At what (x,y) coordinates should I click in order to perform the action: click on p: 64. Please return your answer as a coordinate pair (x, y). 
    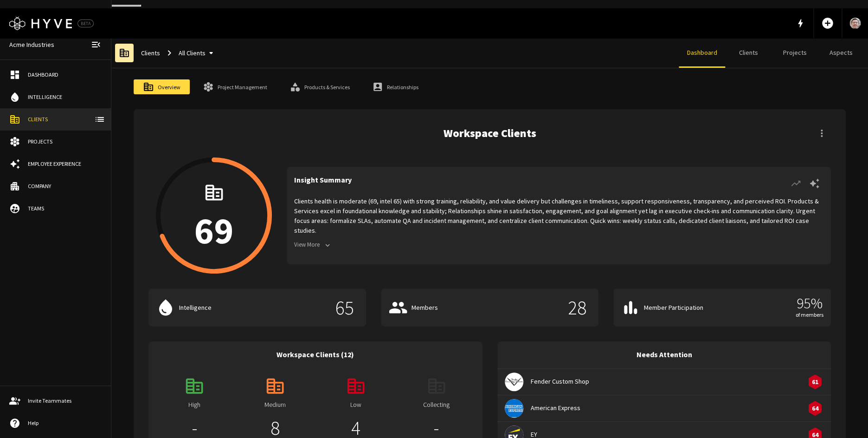
    Looking at the image, I should click on (815, 408).